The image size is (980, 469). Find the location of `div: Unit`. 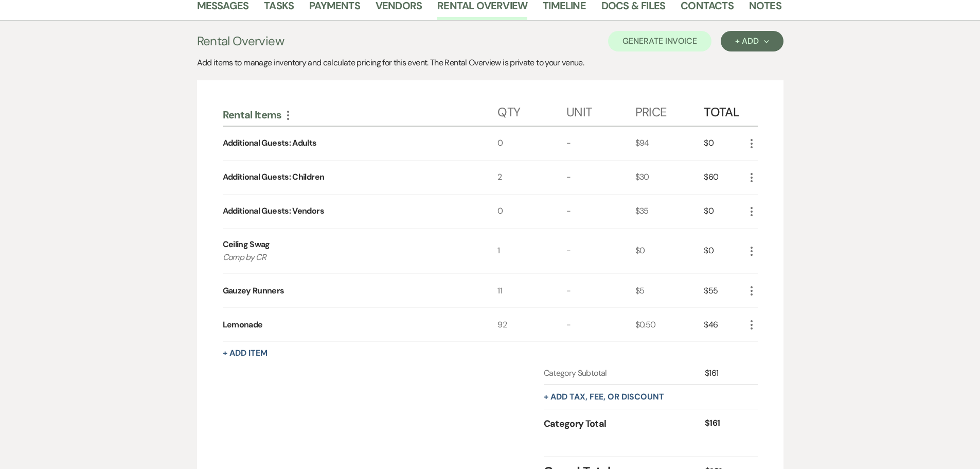

div: Unit is located at coordinates (601, 110).